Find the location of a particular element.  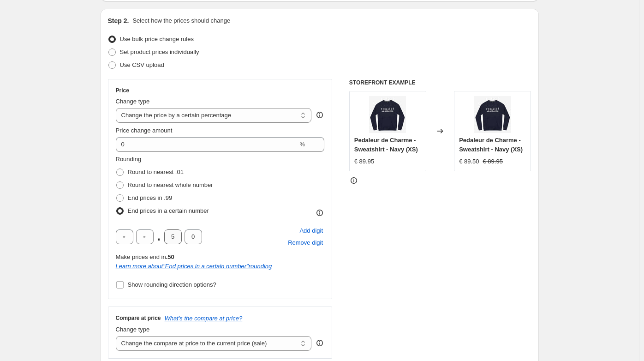

i: What's the compare at price? is located at coordinates (203, 318).